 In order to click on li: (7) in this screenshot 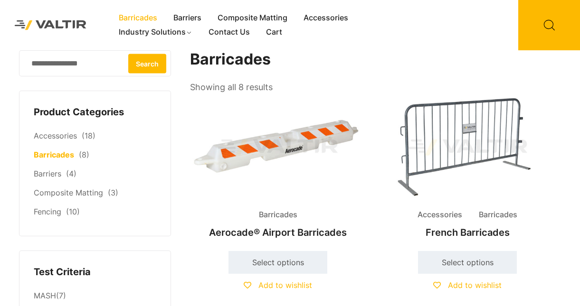, I will do `click(95, 296)`.